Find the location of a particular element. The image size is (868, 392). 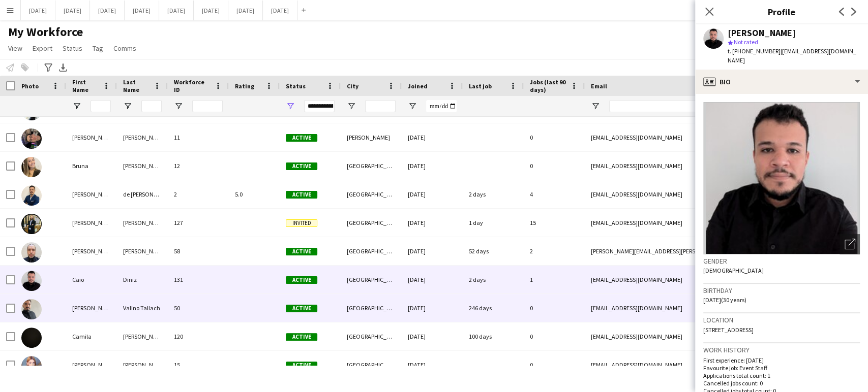

a: Status is located at coordinates (72, 48).